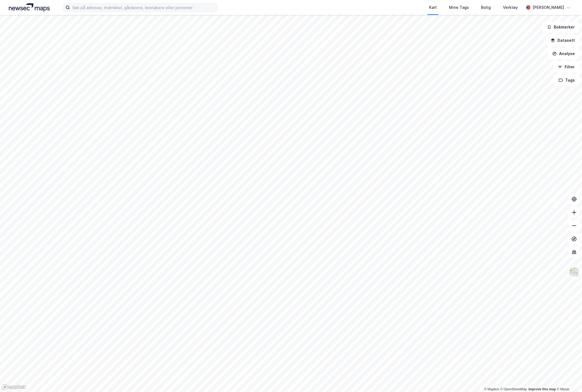  Describe the element at coordinates (567, 67) in the screenshot. I see `button: Filter` at that location.